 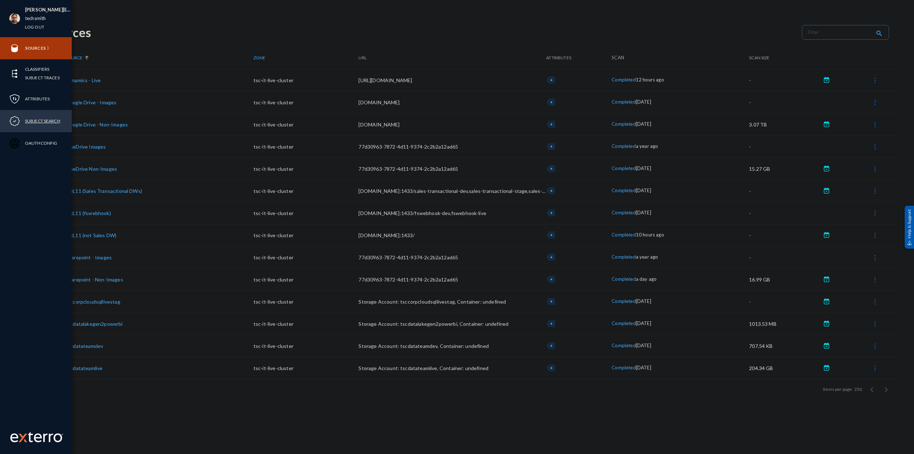 I want to click on a: Sharepoint - Images, so click(x=89, y=257).